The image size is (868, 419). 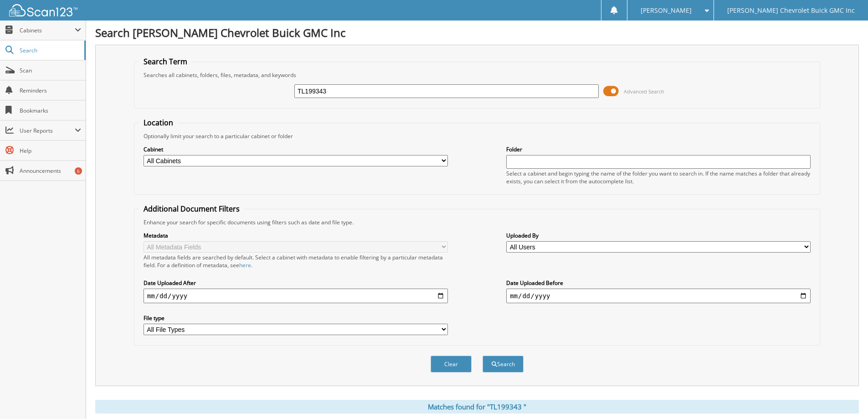 What do you see at coordinates (50, 110) in the screenshot?
I see `span: Bookmarks` at bounding box center [50, 110].